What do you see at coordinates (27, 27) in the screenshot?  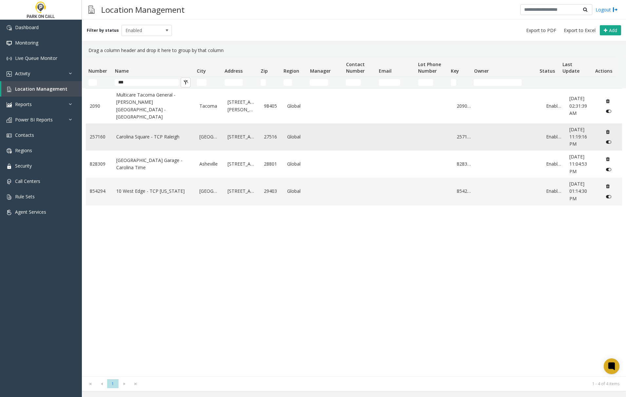 I see `span: Dashboard` at bounding box center [27, 27].